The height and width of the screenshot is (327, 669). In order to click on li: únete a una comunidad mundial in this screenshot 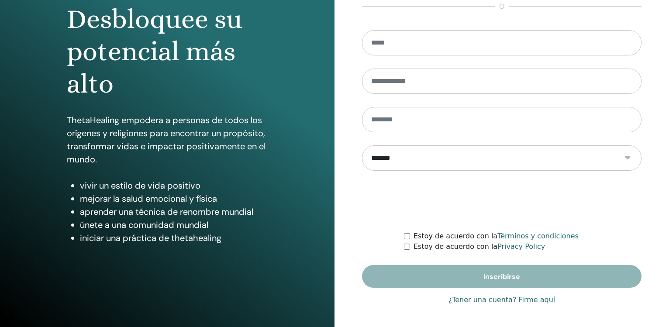, I will do `click(174, 225)`.